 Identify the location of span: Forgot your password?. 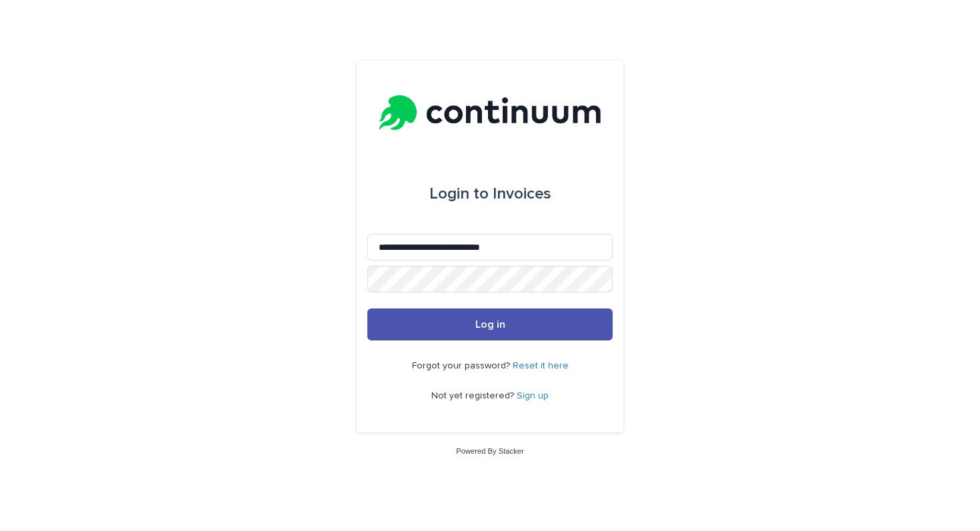
(462, 366).